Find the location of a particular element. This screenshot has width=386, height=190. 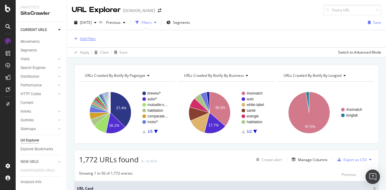

button: Segments is located at coordinates (178, 23).